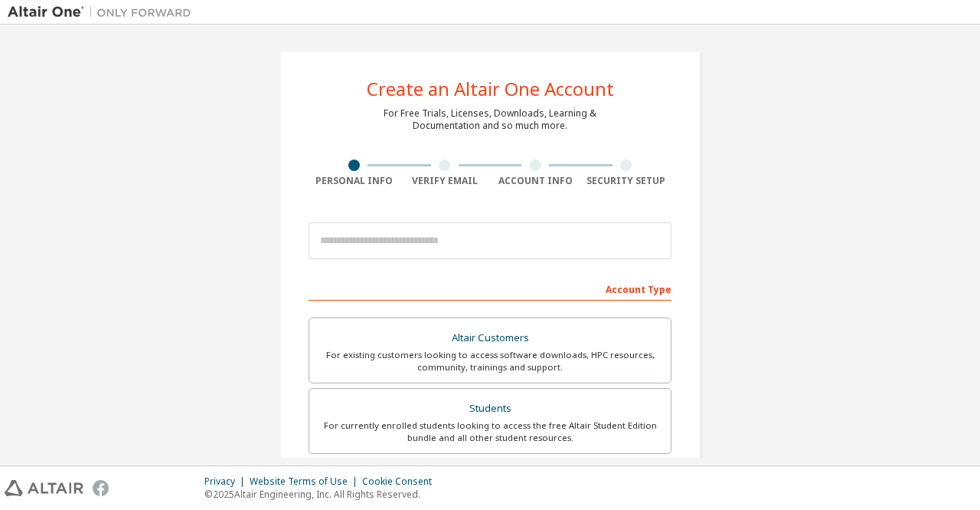 The width and height of the screenshot is (980, 510). What do you see at coordinates (305, 481) in the screenshot?
I see `div: Website Terms of Use` at bounding box center [305, 481].